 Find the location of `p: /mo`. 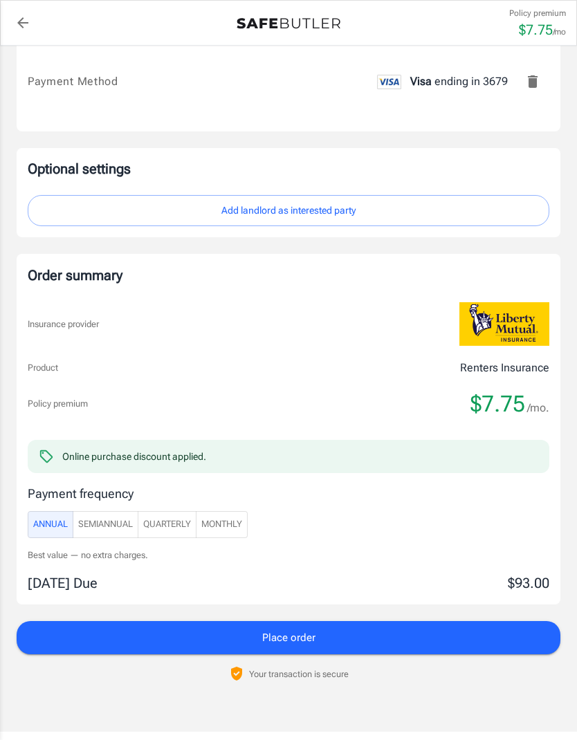

p: /mo is located at coordinates (559, 32).